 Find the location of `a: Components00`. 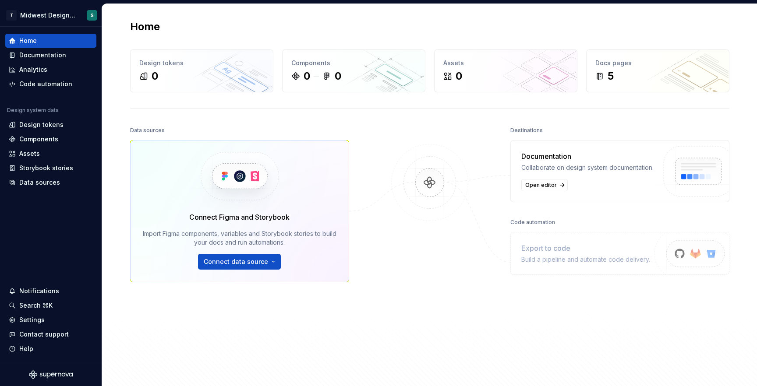

a: Components00 is located at coordinates (354, 71).